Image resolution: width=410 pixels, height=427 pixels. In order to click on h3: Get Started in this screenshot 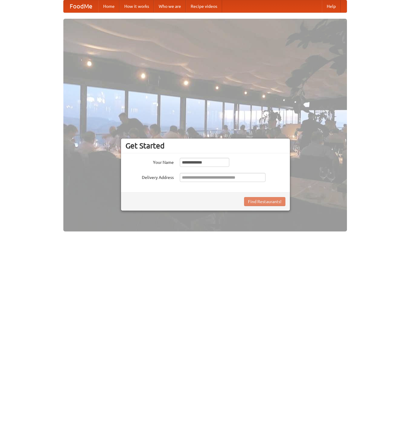, I will do `click(205, 146)`.